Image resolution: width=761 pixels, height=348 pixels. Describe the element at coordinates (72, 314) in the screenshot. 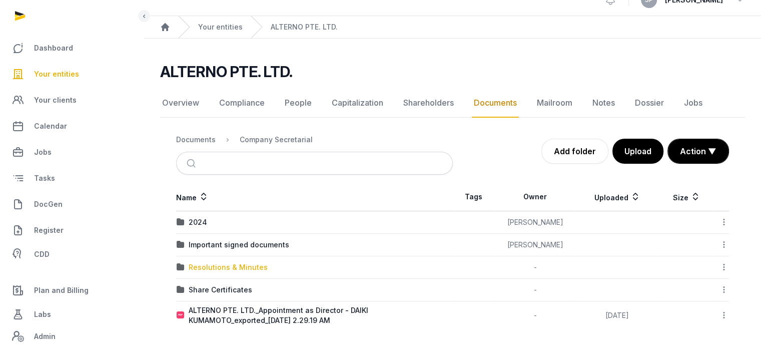

I see `a: Labs` at that location.